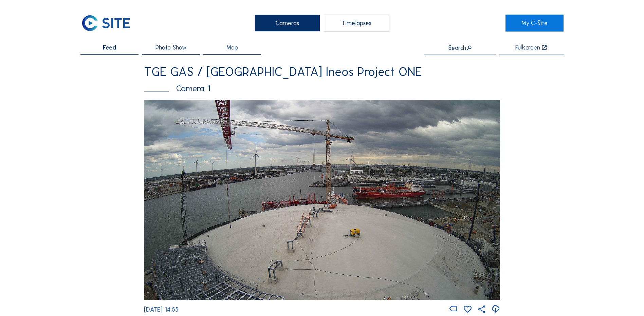 Image resolution: width=644 pixels, height=316 pixels. What do you see at coordinates (171, 48) in the screenshot?
I see `span: Photo Show` at bounding box center [171, 48].